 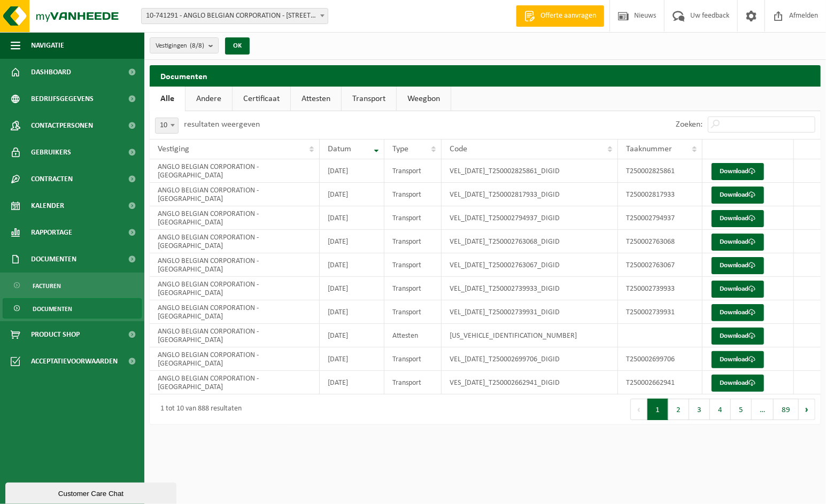 What do you see at coordinates (413, 335) in the screenshot?
I see `td: Attesten` at bounding box center [413, 335].